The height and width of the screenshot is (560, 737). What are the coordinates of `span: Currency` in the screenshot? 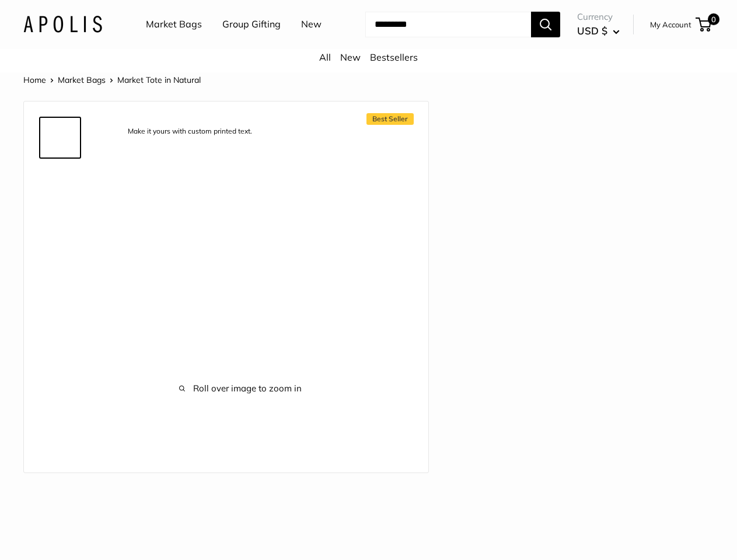 It's located at (598, 17).